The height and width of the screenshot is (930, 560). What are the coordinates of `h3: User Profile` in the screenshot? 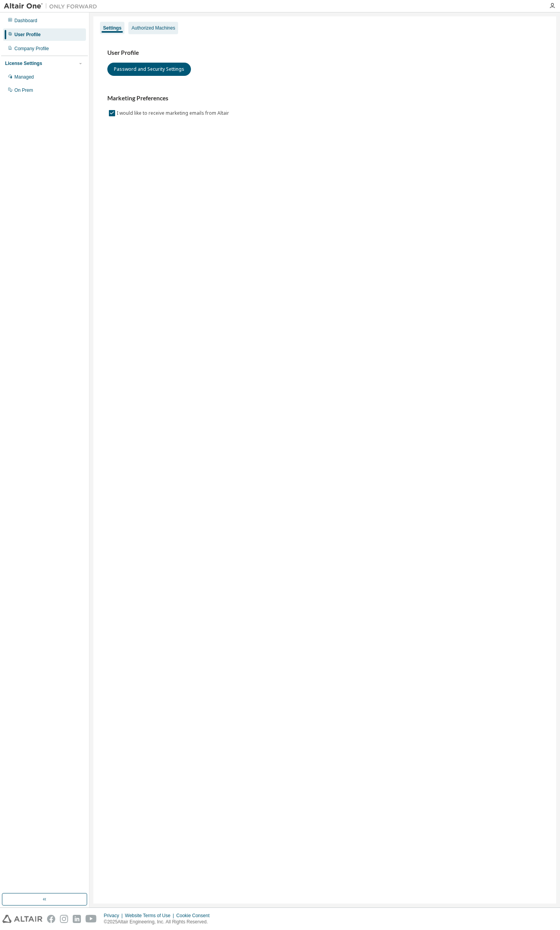 It's located at (325, 53).